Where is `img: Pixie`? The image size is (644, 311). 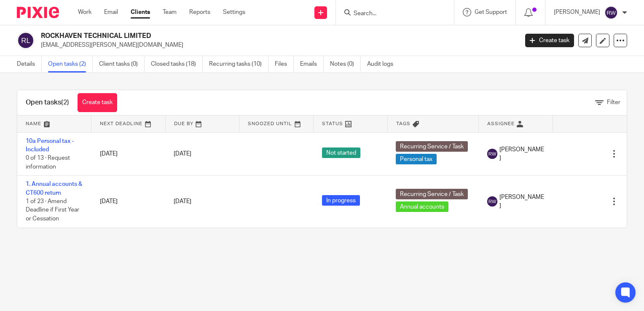 img: Pixie is located at coordinates (38, 12).